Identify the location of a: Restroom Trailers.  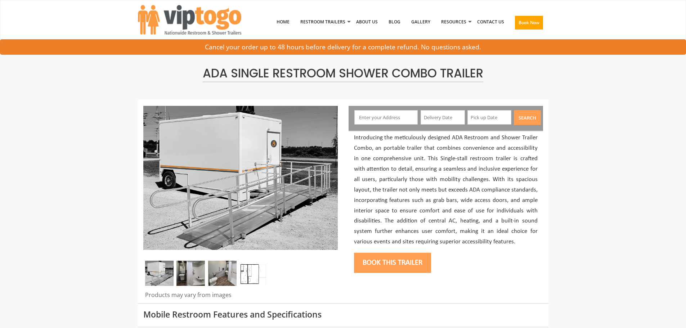
(323, 22).